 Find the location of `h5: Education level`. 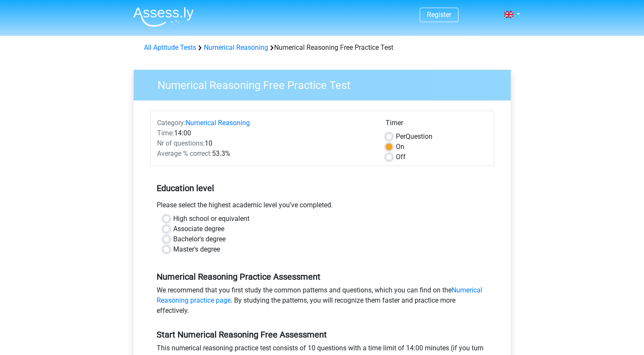

h5: Education level is located at coordinates (322, 188).